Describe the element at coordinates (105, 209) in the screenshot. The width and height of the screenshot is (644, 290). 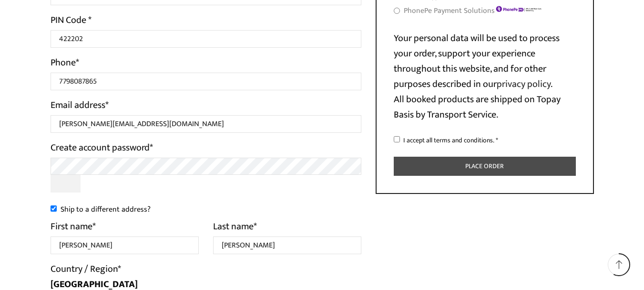
I see `span: Ship to a different address?` at that location.